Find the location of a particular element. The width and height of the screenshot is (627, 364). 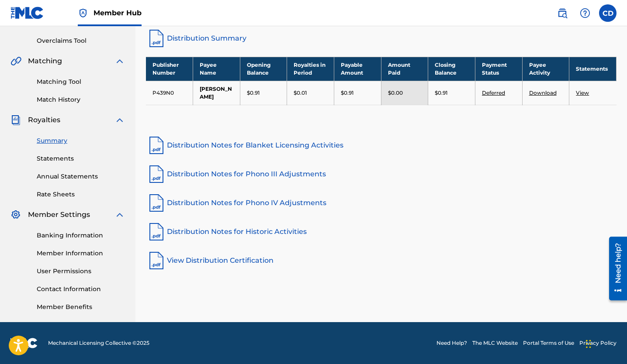

div: Drag is located at coordinates (589, 344).